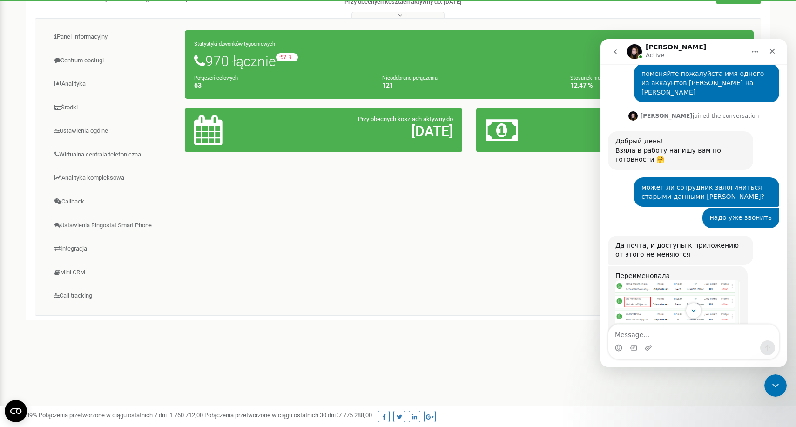 The image size is (796, 427). What do you see at coordinates (186, 415) in the screenshot?
I see `u: 1 760 712,00` at bounding box center [186, 415].